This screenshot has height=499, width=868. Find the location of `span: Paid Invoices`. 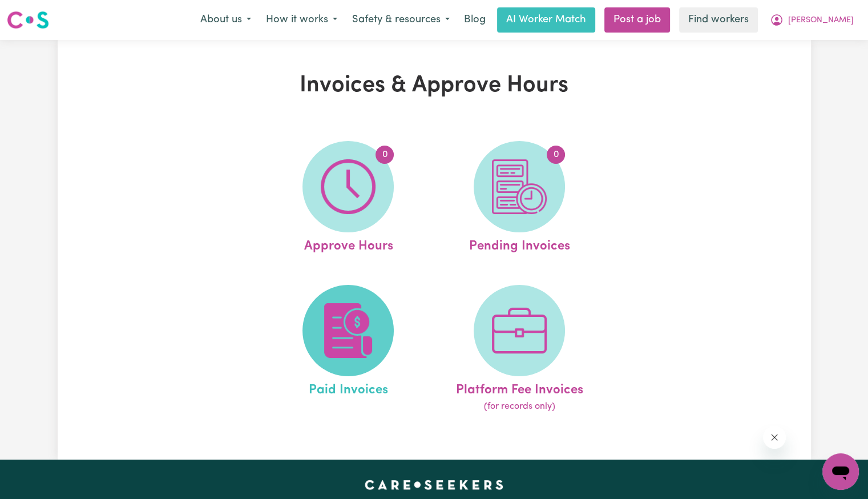

span: Paid Invoices is located at coordinates (348, 389).